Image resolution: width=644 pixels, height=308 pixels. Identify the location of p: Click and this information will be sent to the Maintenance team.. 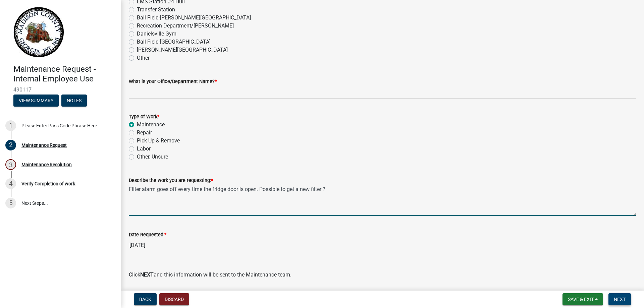
(383, 275).